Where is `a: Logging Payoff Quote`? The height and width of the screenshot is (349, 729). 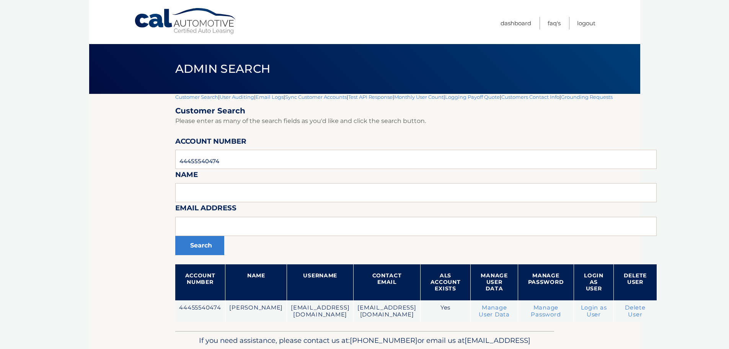
a: Logging Payoff Quote is located at coordinates (473, 97).